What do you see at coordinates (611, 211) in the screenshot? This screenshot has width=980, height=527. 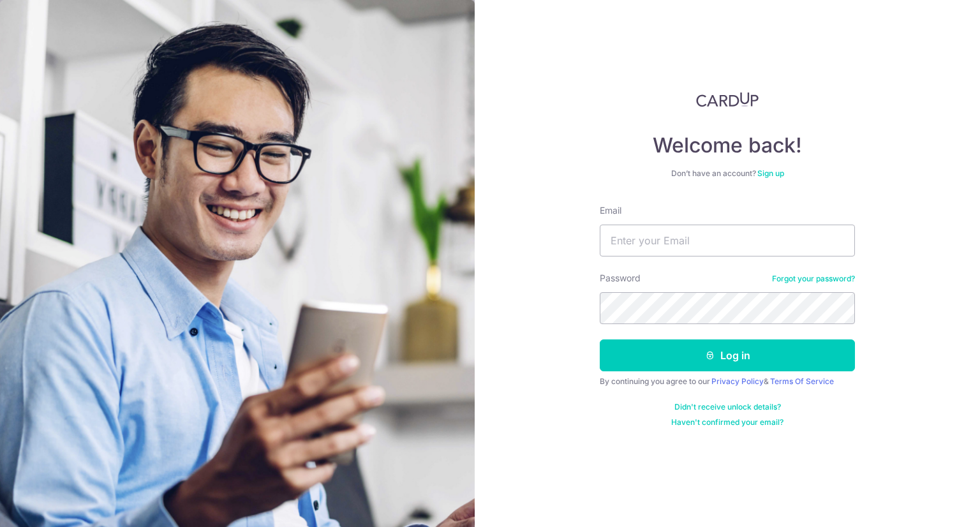 I see `label: Email` at bounding box center [611, 211].